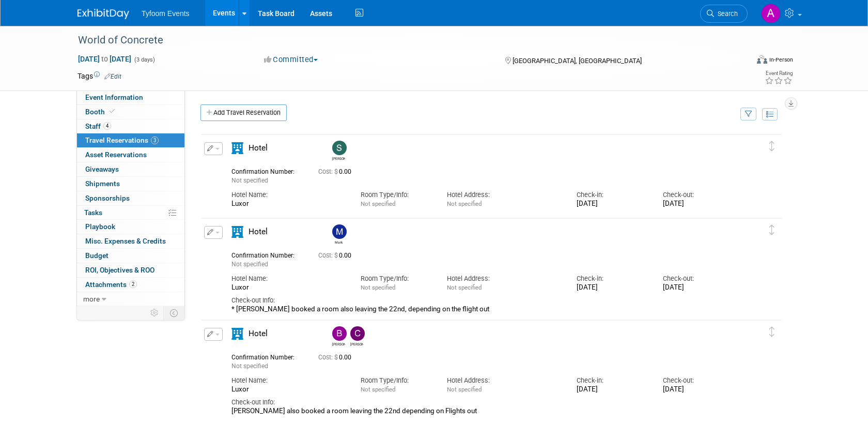 The width and height of the screenshot is (868, 438). What do you see at coordinates (339, 333) in the screenshot?
I see `img: Brandon Nelson` at bounding box center [339, 333].